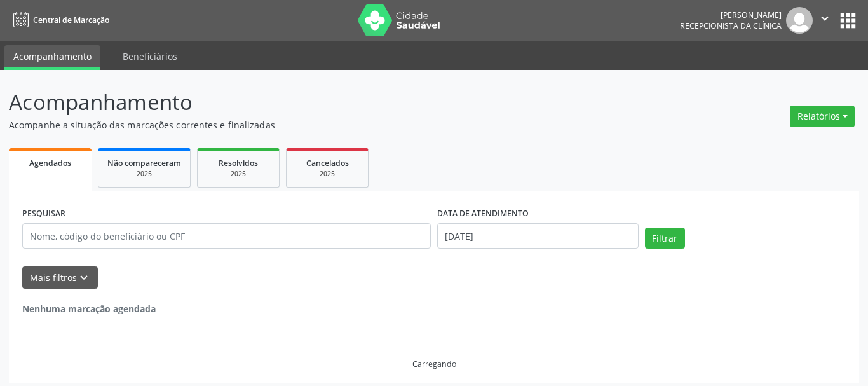  I want to click on span: Recepcionista da clínica, so click(731, 26).